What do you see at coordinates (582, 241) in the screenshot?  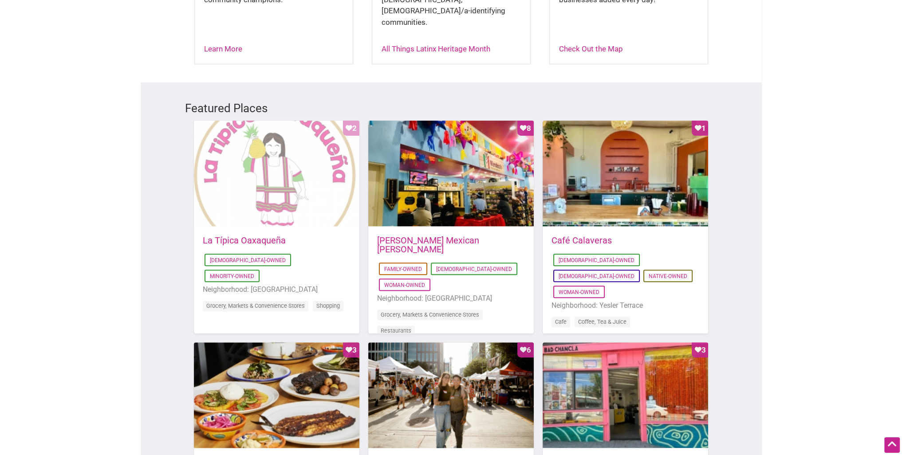 I see `a: Café Calaveras` at bounding box center [582, 241].